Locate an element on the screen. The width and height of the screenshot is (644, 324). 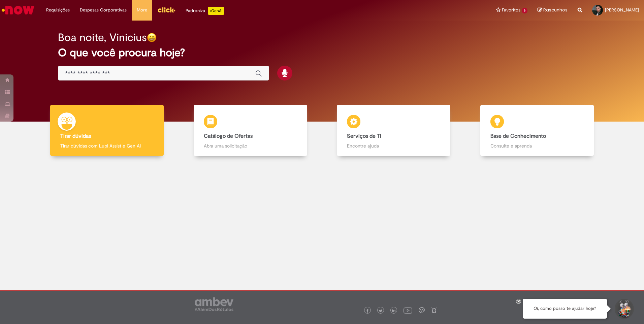
b: Catálogo de Ofertas is located at coordinates (228, 136).